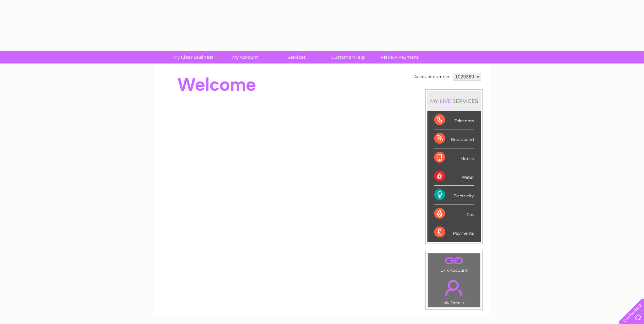 The image size is (644, 324). Describe the element at coordinates (454, 213) in the screenshot. I see `div: Gas` at that location.